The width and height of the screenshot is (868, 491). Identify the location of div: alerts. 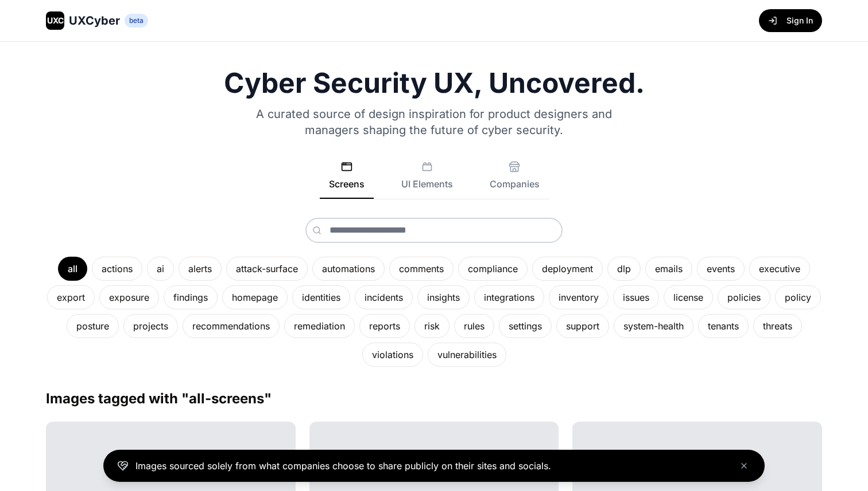
(199, 269).